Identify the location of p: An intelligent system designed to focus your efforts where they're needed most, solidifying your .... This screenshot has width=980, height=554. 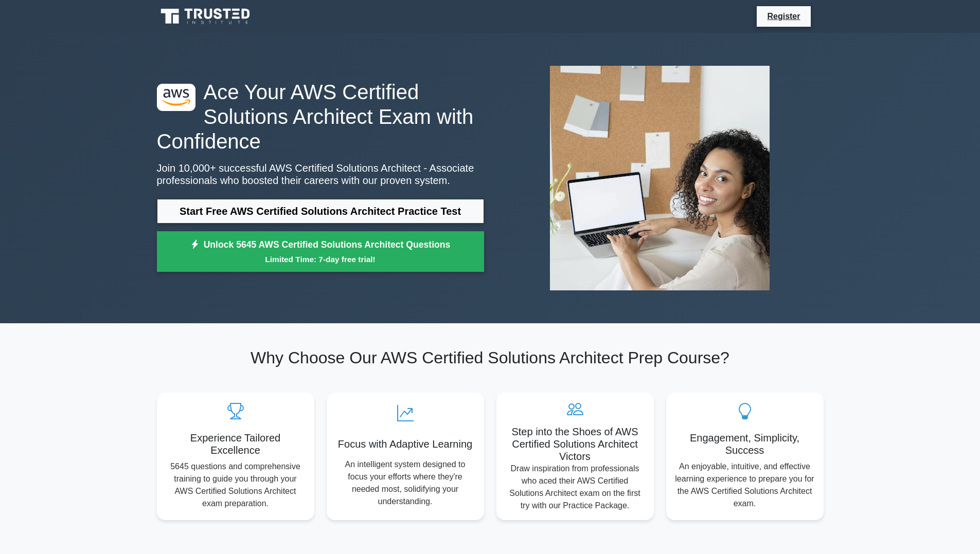
(405, 483).